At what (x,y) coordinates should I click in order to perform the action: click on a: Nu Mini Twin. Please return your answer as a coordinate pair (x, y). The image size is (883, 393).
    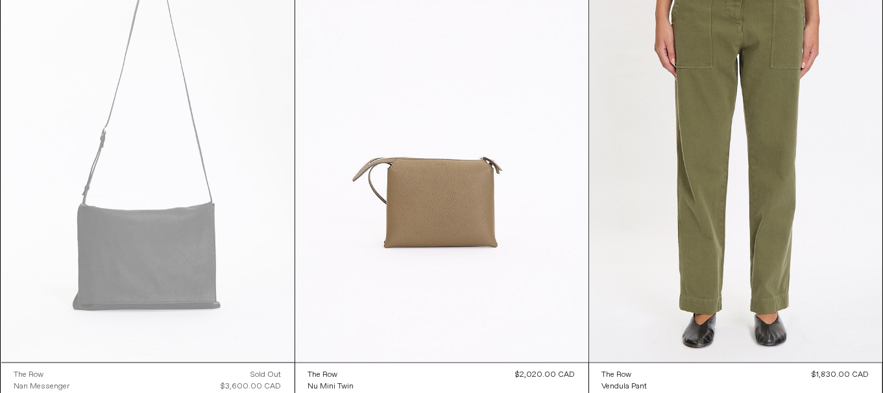
    Looking at the image, I should click on (331, 387).